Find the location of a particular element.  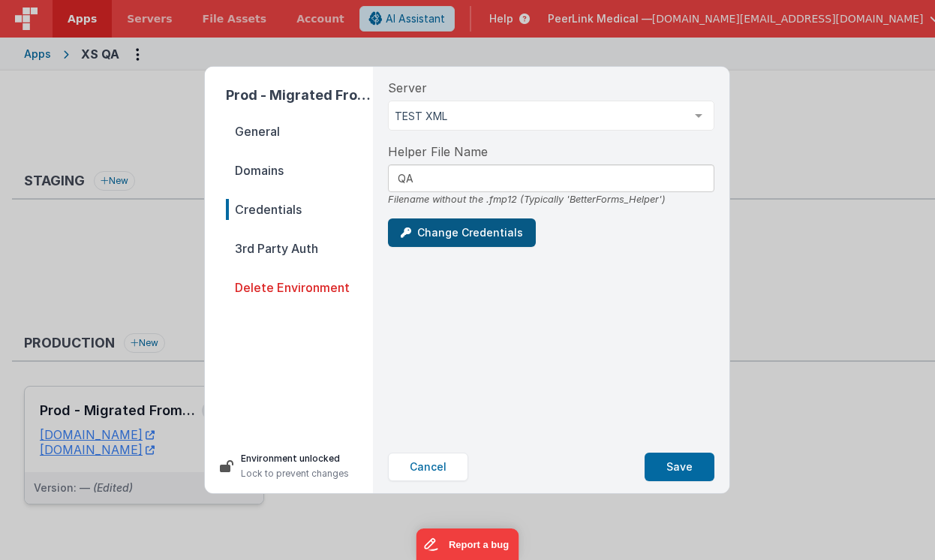

span: Server is located at coordinates (408, 87).